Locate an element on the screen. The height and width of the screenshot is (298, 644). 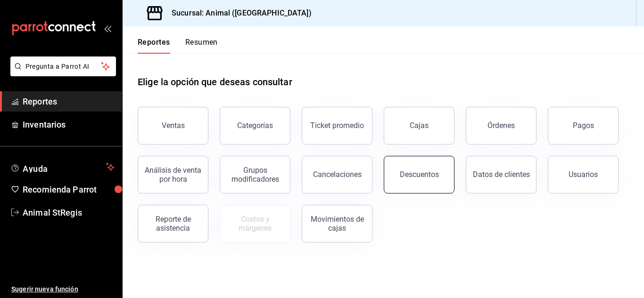
span: Reportes is located at coordinates (69, 101).